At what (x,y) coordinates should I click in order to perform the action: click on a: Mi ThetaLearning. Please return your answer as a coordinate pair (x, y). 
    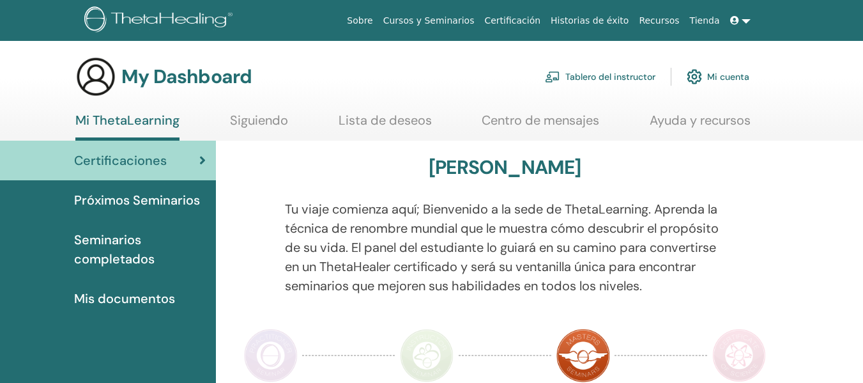
    Looking at the image, I should click on (127, 126).